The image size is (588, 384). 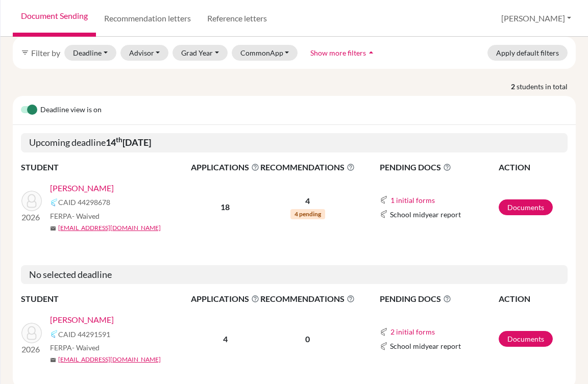 What do you see at coordinates (265, 53) in the screenshot?
I see `button: CommonApp` at bounding box center [265, 53].